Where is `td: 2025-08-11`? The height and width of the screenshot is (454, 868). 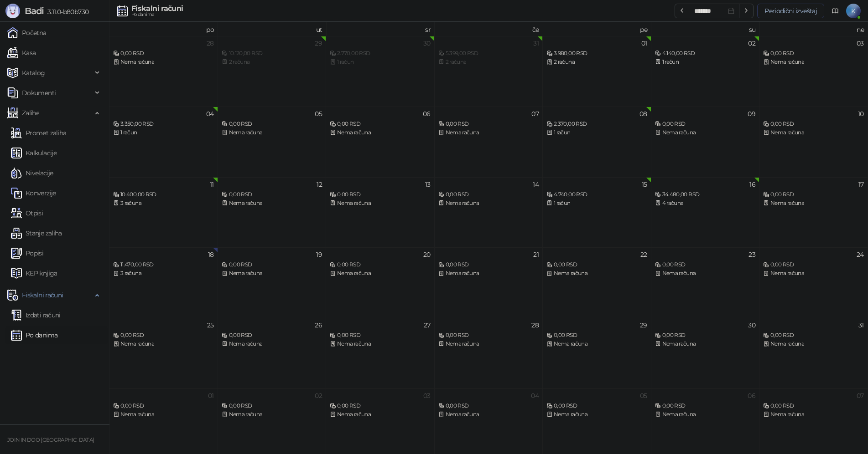 td: 2025-08-11 is located at coordinates (164, 212).